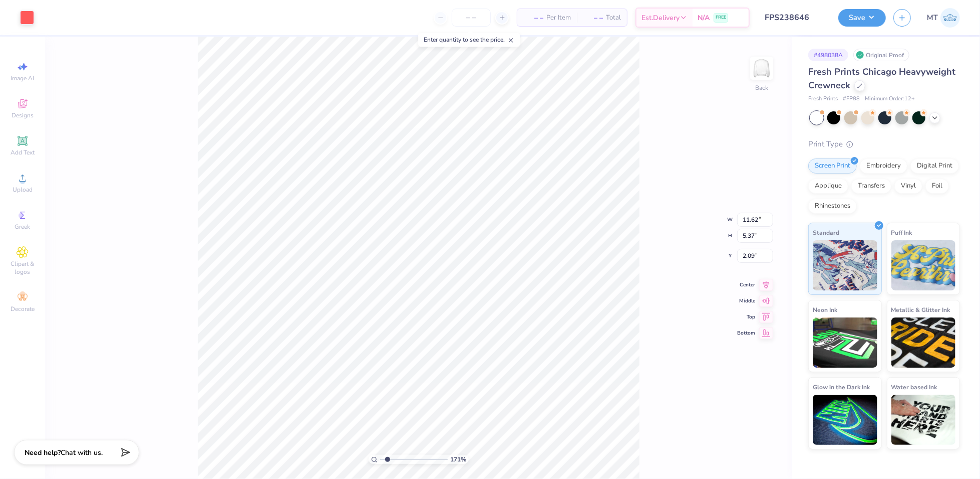  Describe the element at coordinates (721, 17) in the screenshot. I see `span: FREE` at that location.